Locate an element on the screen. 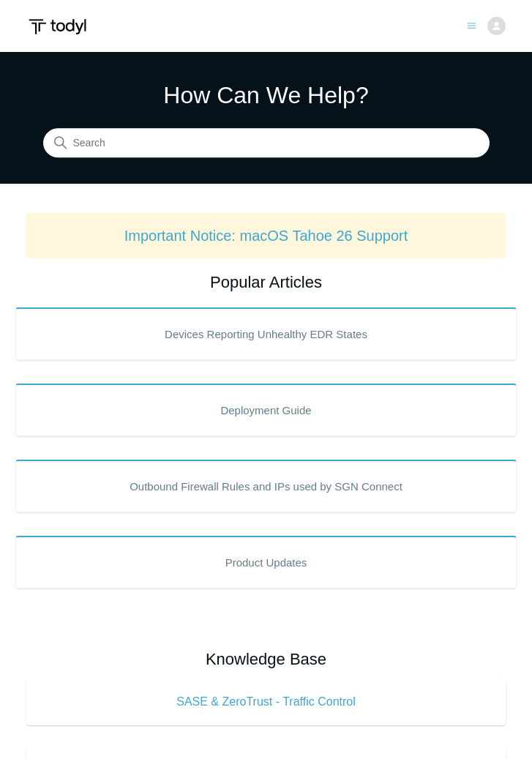 This screenshot has height=759, width=532. a: Outbound Firewall Rules and IPs used by SGN Connect is located at coordinates (266, 486).